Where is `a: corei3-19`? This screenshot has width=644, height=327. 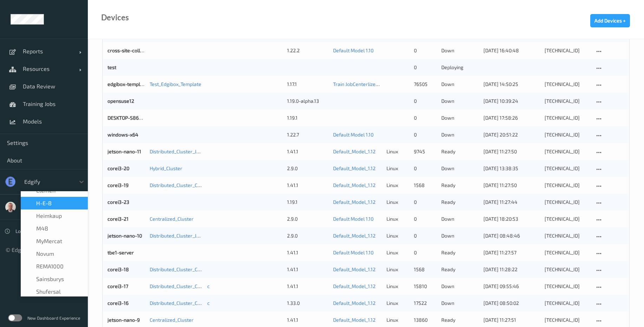
a: corei3-19 is located at coordinates (118, 185).